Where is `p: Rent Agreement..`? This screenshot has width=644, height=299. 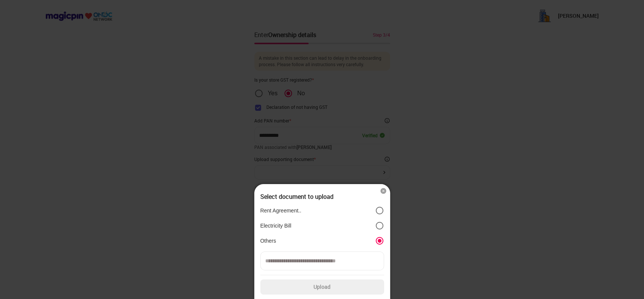 p: Rent Agreement.. is located at coordinates (281, 210).